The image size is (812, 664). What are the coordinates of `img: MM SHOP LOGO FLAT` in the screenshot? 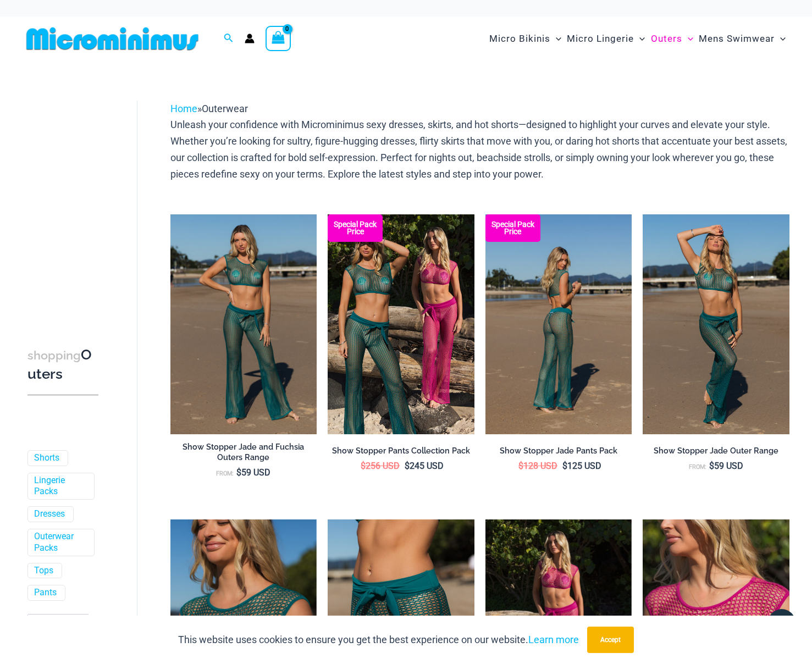 It's located at (112, 38).